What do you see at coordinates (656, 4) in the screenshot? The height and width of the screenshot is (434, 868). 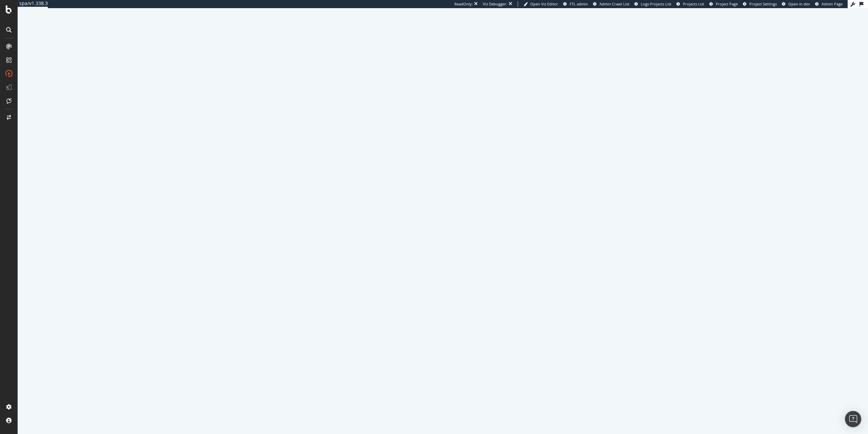 I see `span: Logs Projects List` at bounding box center [656, 4].